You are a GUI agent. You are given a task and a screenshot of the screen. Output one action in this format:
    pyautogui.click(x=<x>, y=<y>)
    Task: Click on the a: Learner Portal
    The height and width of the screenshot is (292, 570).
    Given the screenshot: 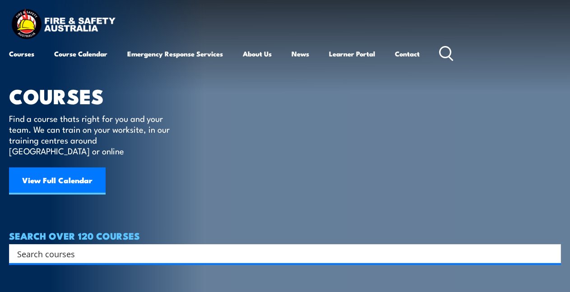 What is the action you would take?
    pyautogui.click(x=352, y=54)
    